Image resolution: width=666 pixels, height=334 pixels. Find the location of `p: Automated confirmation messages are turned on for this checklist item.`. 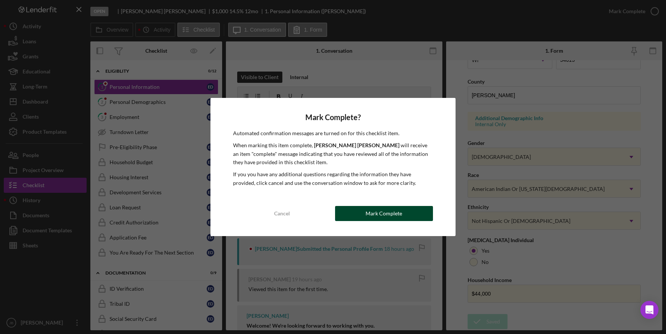

p: Automated confirmation messages are turned on for this checklist item. is located at coordinates (333, 133).